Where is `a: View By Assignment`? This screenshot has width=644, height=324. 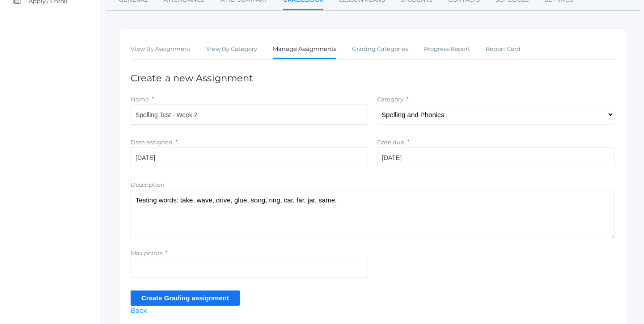
a: View By Assignment is located at coordinates (160, 49).